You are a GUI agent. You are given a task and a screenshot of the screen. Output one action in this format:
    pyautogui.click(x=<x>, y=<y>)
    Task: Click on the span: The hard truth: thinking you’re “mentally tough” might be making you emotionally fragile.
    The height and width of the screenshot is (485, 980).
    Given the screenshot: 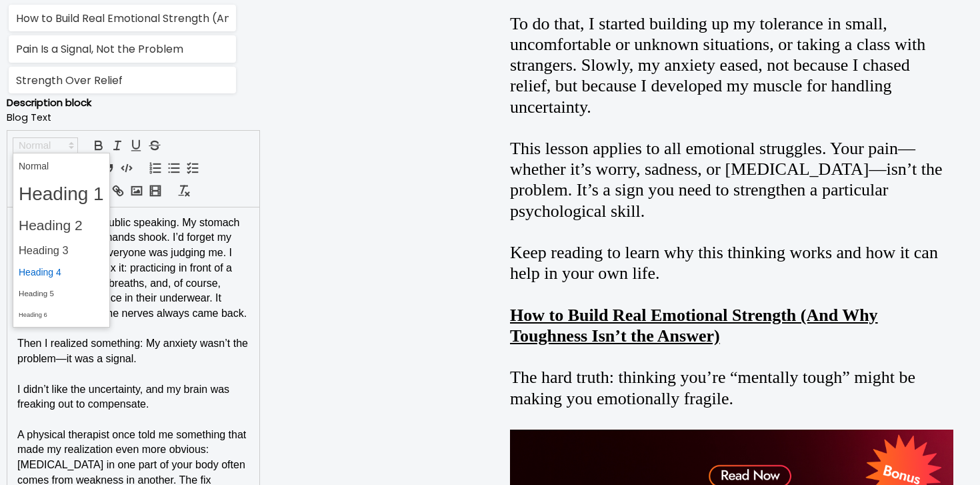 What is the action you would take?
    pyautogui.click(x=712, y=388)
    